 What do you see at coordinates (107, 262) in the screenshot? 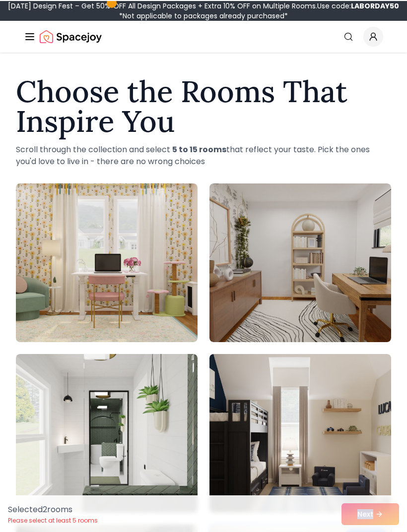
I see `img: Room room-1` at bounding box center [107, 262].